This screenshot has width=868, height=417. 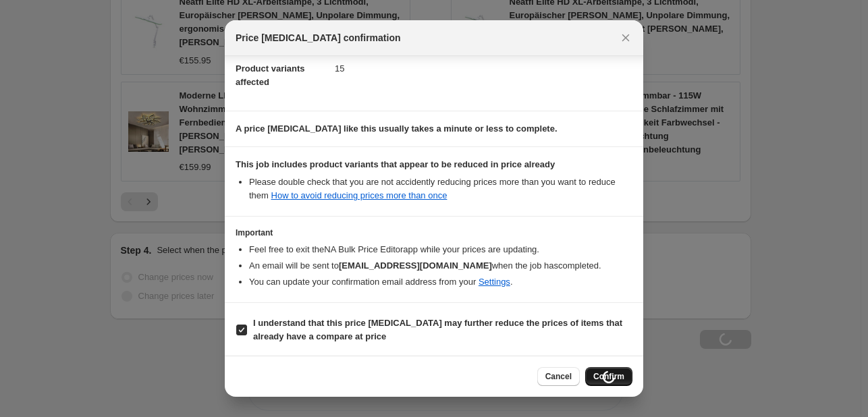 What do you see at coordinates (626, 38) in the screenshot?
I see `button: Close` at bounding box center [626, 38].